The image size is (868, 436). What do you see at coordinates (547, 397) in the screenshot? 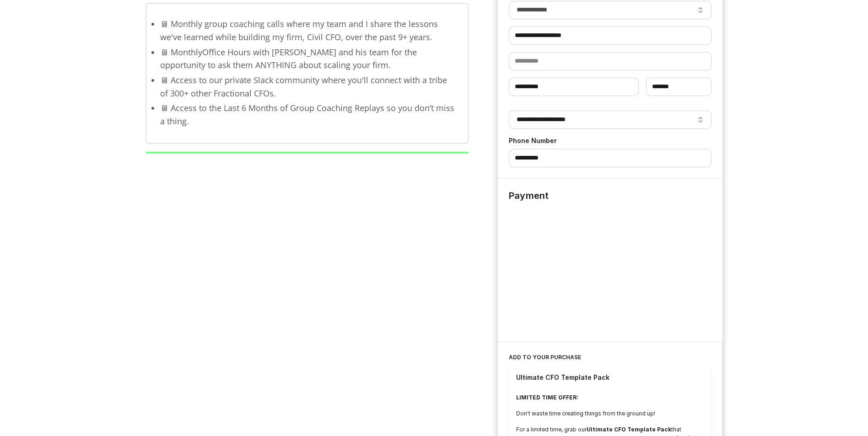
I see `strong: LIMITED TIME OFFER:` at bounding box center [547, 397].